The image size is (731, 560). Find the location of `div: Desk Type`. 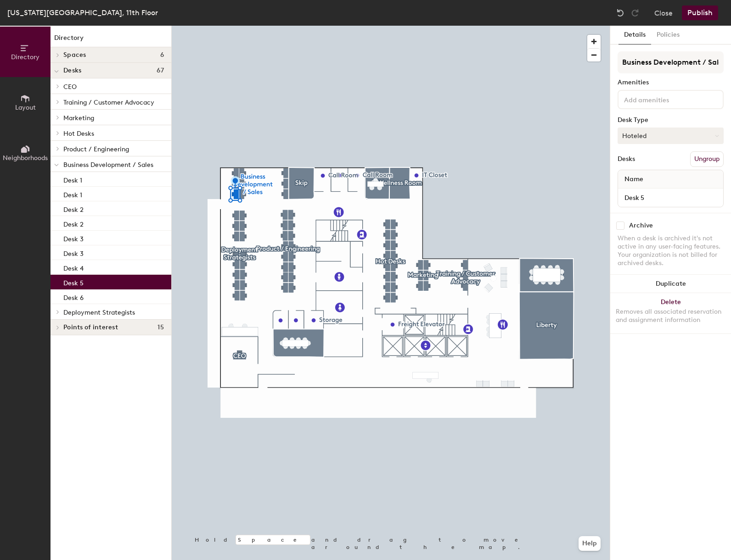

div: Desk Type is located at coordinates (670, 120).